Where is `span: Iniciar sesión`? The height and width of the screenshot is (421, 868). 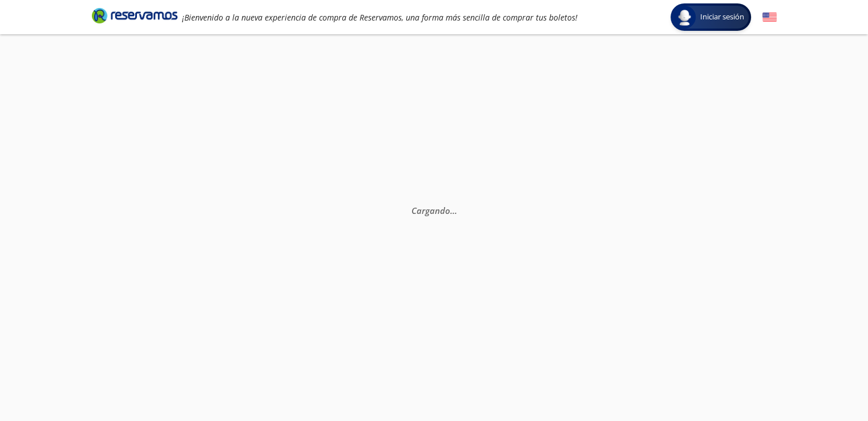 span: Iniciar sesión is located at coordinates (722, 17).